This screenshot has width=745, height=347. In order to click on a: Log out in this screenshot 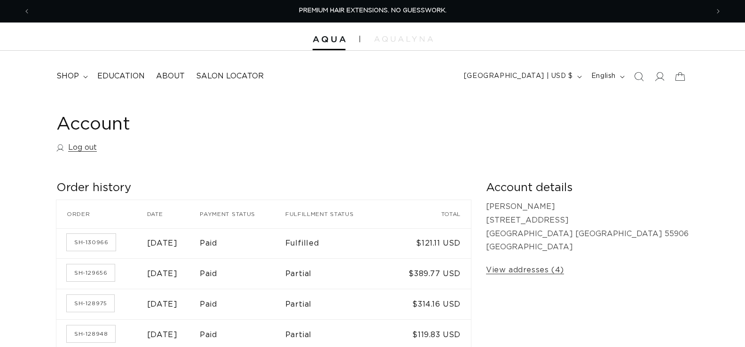, I will do `click(77, 148)`.